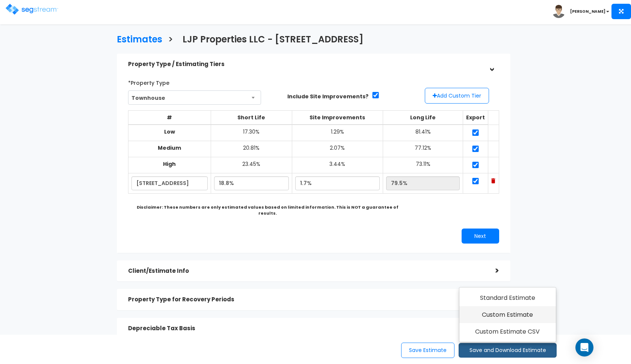 The height and width of the screenshot is (364, 631). Describe the element at coordinates (170, 164) in the screenshot. I see `b: High` at that location.